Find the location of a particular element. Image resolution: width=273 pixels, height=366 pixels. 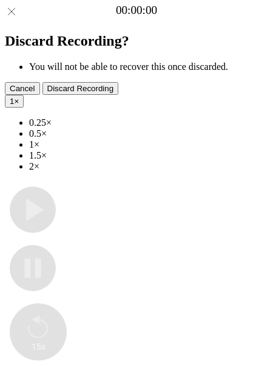

li: 2× is located at coordinates (149, 166).